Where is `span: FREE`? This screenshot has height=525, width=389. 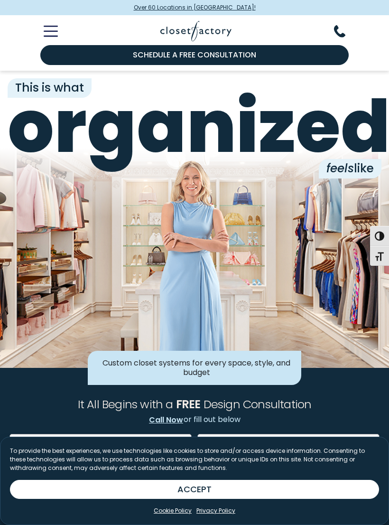
span: FREE is located at coordinates (189, 404).